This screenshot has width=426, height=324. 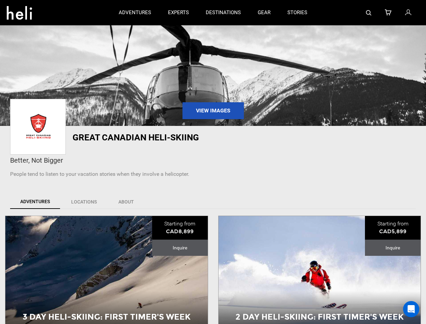 I want to click on p: adventures, so click(x=135, y=12).